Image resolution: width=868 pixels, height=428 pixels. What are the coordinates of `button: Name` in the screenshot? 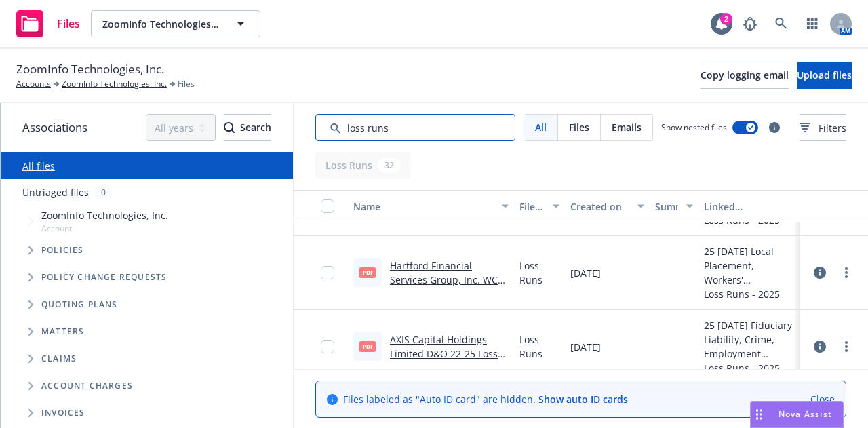 It's located at (430, 206).